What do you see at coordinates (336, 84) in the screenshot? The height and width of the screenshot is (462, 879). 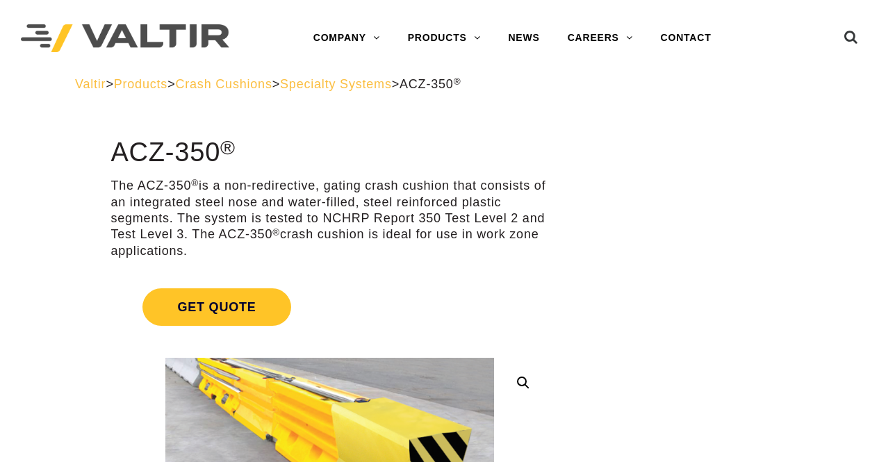 I see `a: Specialty Systems` at bounding box center [336, 84].